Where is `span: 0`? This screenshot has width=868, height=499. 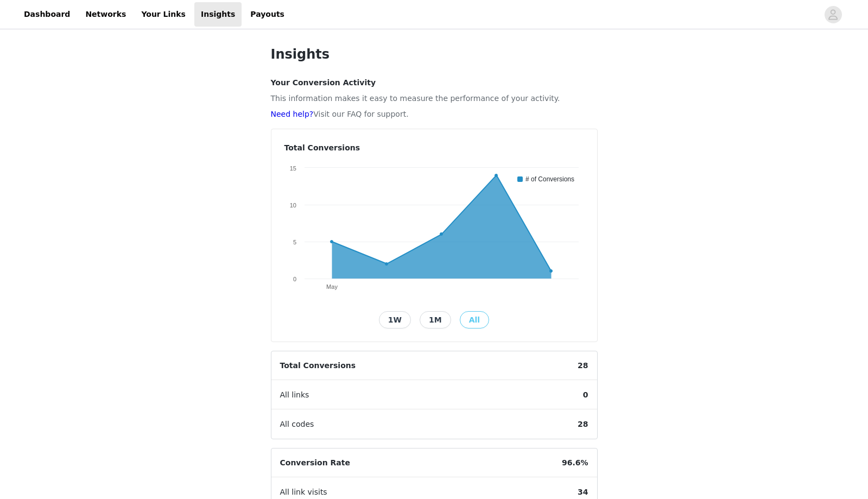
span: 0 is located at coordinates (586, 395).